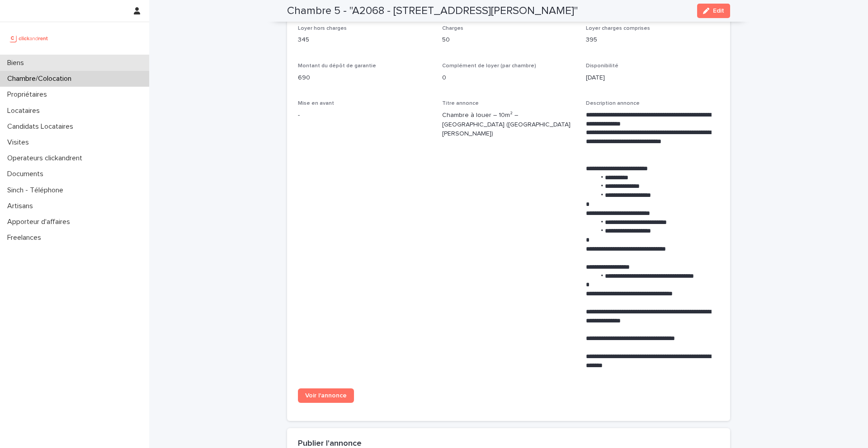 Image resolution: width=868 pixels, height=448 pixels. Describe the element at coordinates (337, 66) in the screenshot. I see `span: Montant du dépôt de garantie` at that location.